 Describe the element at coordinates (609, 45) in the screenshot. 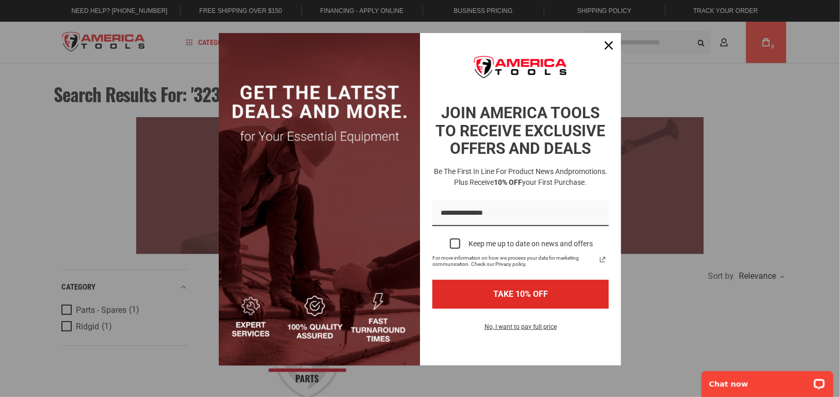

I see `svg: close icon` at that location.